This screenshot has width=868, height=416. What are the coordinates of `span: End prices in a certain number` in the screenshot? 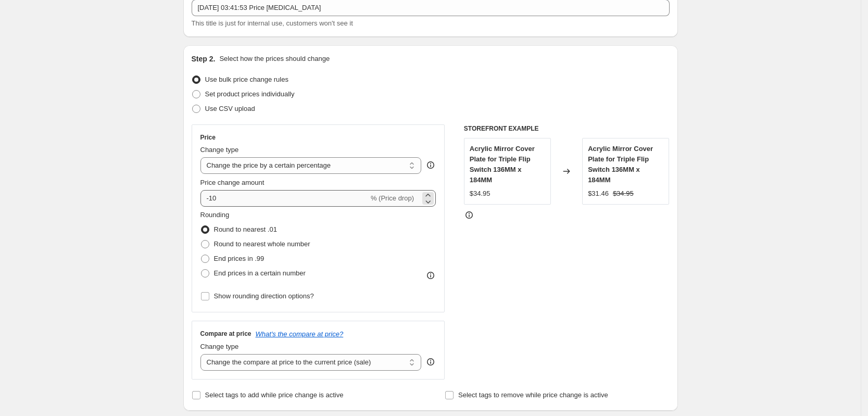 It's located at (260, 273).